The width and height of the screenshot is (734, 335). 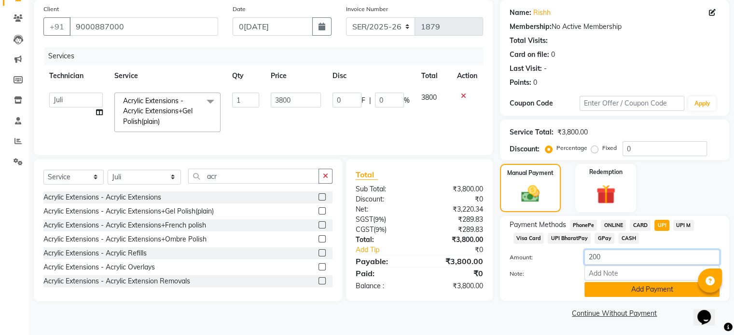 I want to click on img: _cash.svg, so click(x=530, y=194).